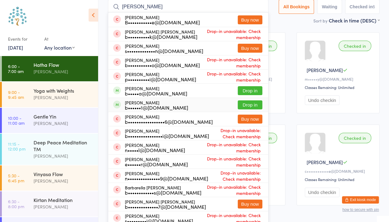 This screenshot has height=222, width=389. What do you see at coordinates (320, 21) in the screenshot?
I see `label: Sort by` at bounding box center [320, 21].